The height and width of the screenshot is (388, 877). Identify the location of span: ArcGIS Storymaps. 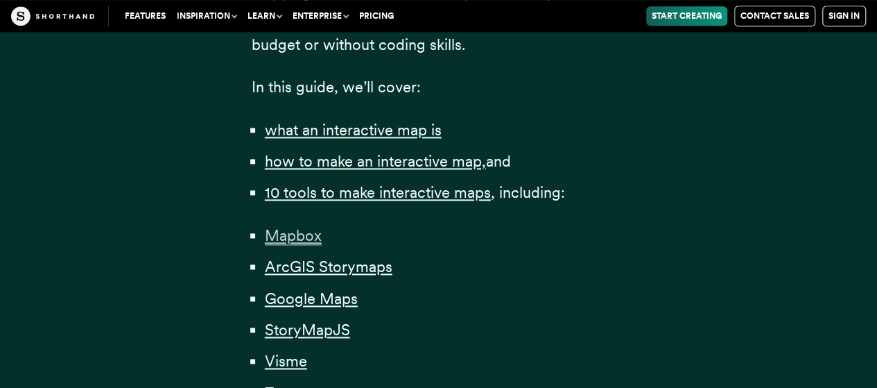
(329, 266).